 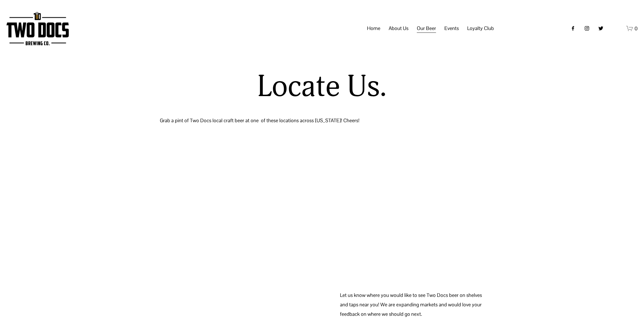 What do you see at coordinates (38, 29) in the screenshot?
I see `img: Two Docs Brewing Co.` at bounding box center [38, 29].